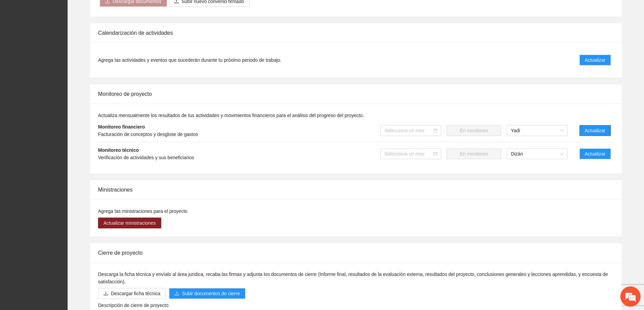 Image resolution: width=644 pixels, height=310 pixels. Describe the element at coordinates (66, 124) in the screenshot. I see `span: Estamos en línea.` at that location.